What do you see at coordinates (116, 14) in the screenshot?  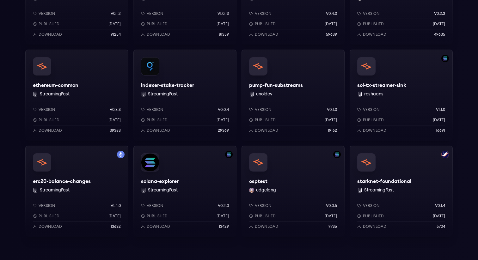 I see `p: v0.1.2` at bounding box center [116, 14].